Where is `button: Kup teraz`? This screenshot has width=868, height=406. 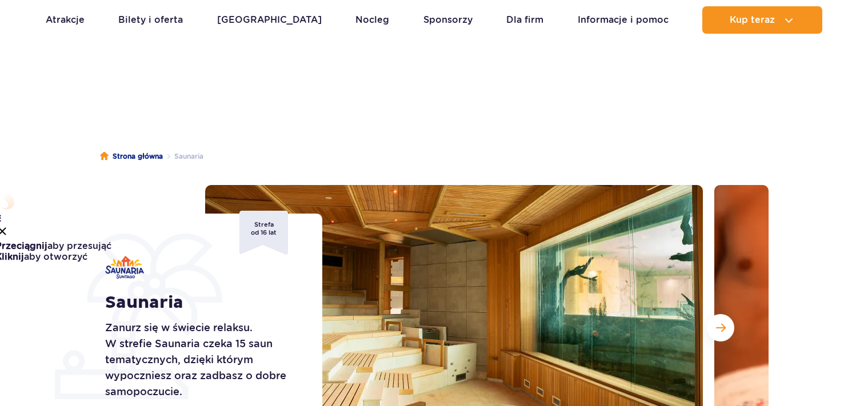
button: Kup teraz is located at coordinates (762, 20).